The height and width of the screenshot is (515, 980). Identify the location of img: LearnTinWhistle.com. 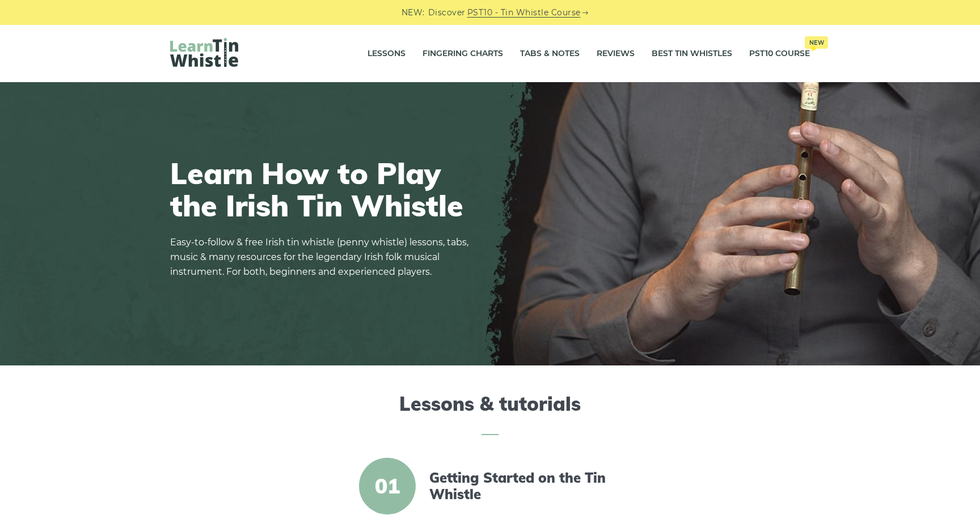
(204, 52).